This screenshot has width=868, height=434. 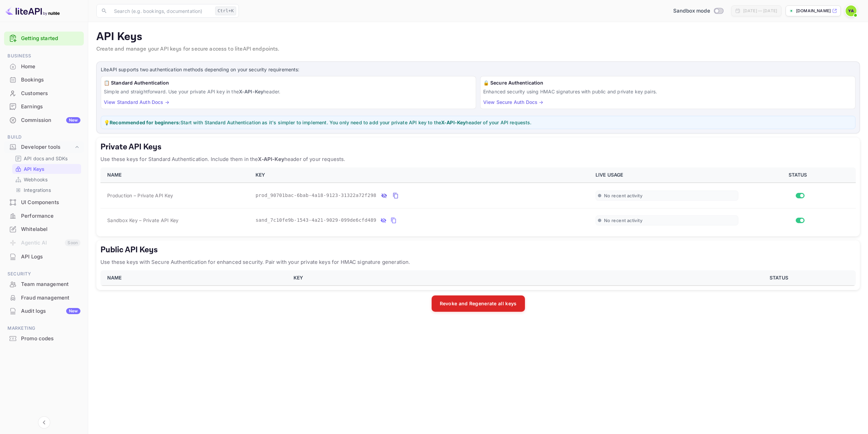 I want to click on p: Use these keys with Secure Authentication for enhanced security. Pair with your private keys for ..., so click(x=478, y=262).